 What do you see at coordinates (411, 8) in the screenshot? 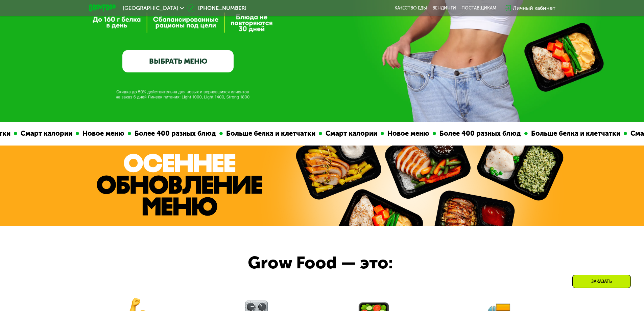
I see `a: Качество еды` at bounding box center [411, 8].